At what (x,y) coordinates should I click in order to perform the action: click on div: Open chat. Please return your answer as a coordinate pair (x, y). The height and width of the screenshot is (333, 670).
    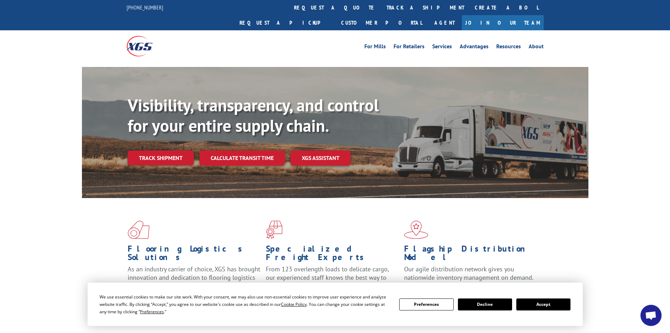
    Looking at the image, I should click on (651, 315).